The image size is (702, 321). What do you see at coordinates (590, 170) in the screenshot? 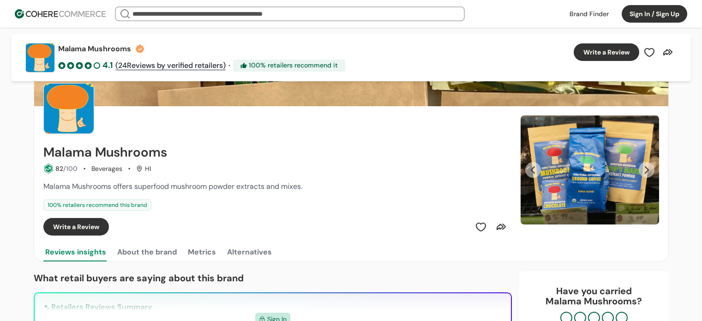
I see `div: Carousel` at bounding box center [590, 170].